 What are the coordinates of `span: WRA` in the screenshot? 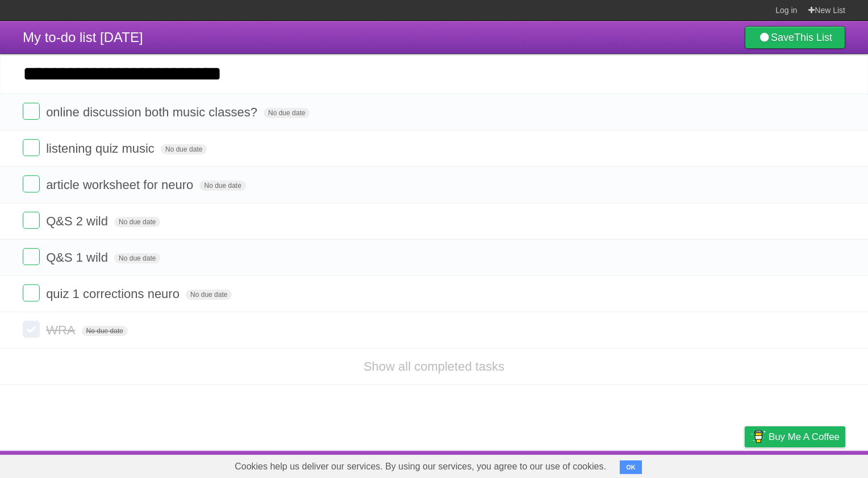 It's located at (62, 330).